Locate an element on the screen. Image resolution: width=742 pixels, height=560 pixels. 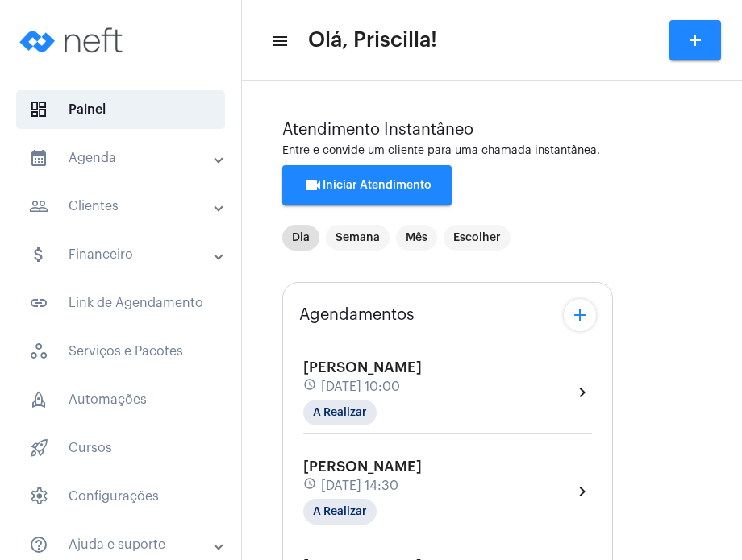
div: Entre e convide um cliente para uma chamada instantânea. is located at coordinates (492, 151).